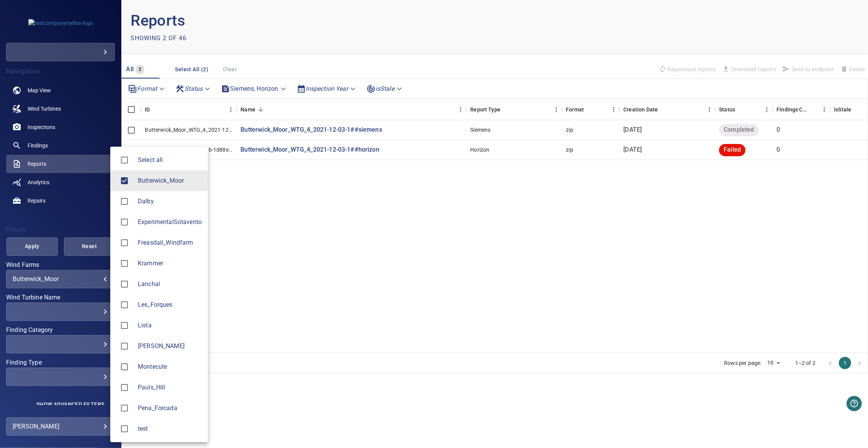 The height and width of the screenshot is (448, 868). Describe the element at coordinates (170, 387) in the screenshot. I see `div: Wind Farms Pauls_Hill` at that location.